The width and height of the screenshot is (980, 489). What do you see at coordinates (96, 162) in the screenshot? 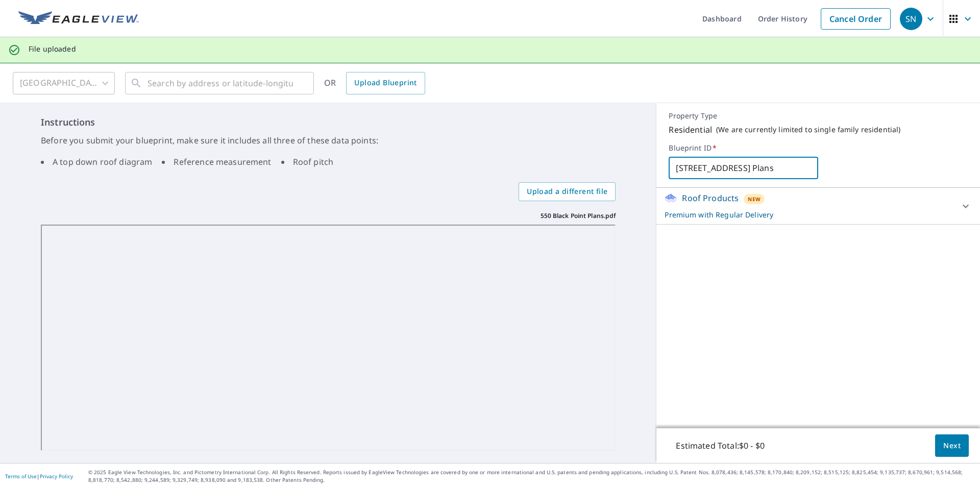
I see `li: A top down roof diagram` at bounding box center [96, 162].